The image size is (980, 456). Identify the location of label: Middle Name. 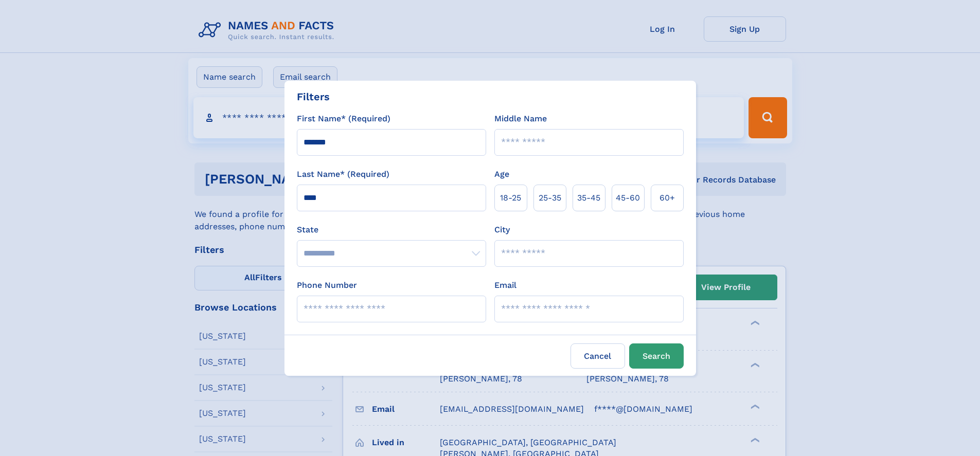
(521, 119).